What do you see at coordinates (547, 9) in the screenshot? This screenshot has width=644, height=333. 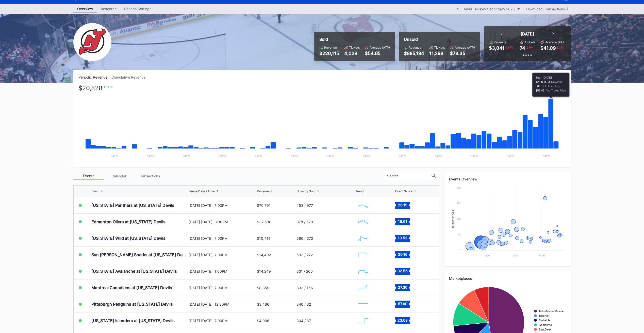 I see `button: Download Transactions` at bounding box center [547, 9].